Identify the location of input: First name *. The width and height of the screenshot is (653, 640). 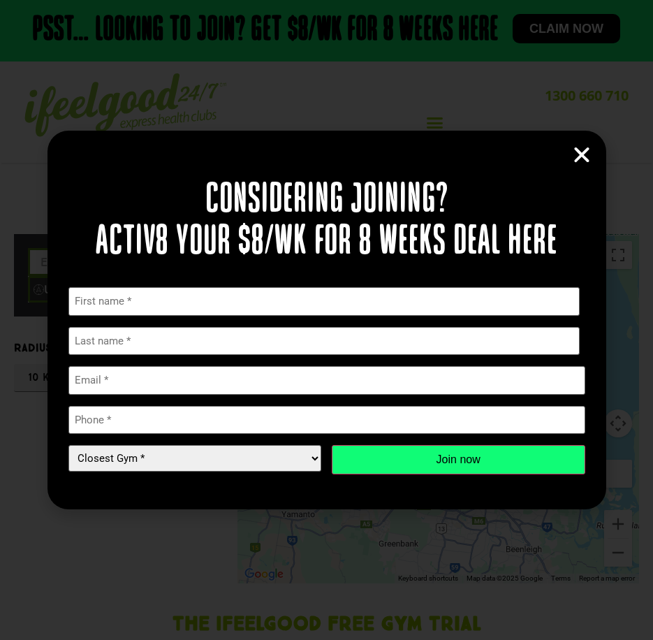
(324, 301).